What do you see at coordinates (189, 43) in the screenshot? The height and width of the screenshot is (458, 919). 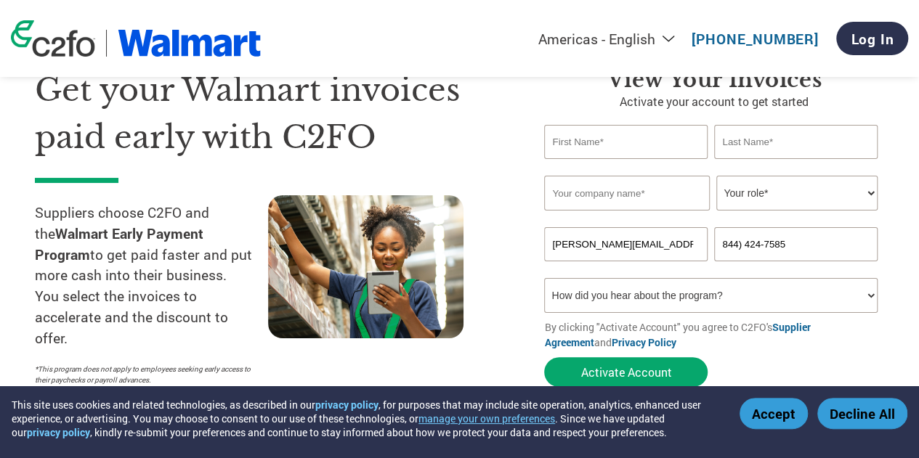 I see `img: Walmart` at bounding box center [189, 43].